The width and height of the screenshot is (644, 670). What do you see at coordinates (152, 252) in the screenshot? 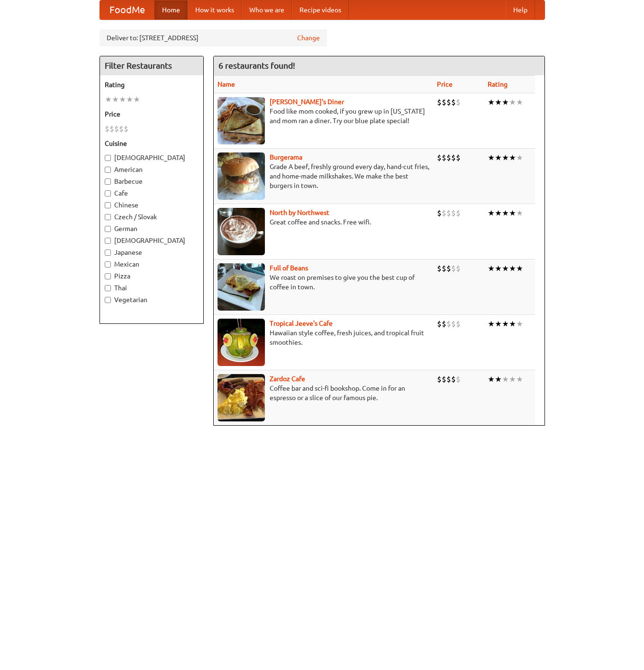
I see `label: Japanese` at bounding box center [152, 252].